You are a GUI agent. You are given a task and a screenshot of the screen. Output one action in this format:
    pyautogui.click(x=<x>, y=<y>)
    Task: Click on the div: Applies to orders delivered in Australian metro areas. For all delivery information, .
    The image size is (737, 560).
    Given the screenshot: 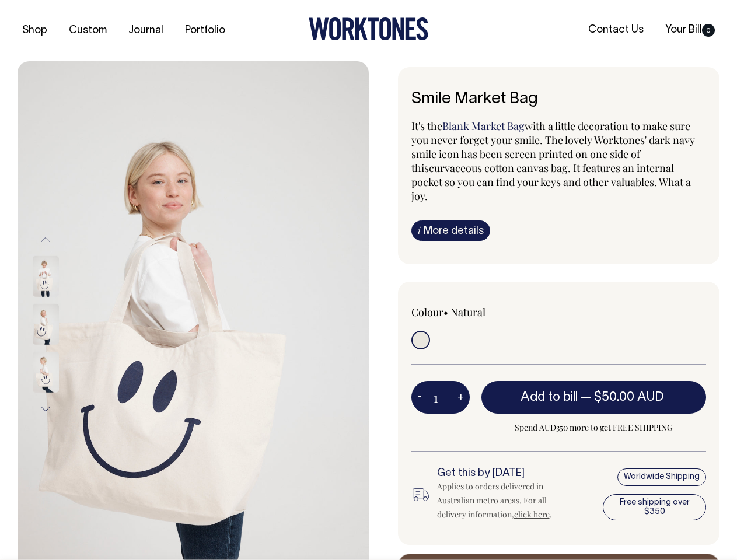 What is the action you would take?
    pyautogui.click(x=504, y=500)
    